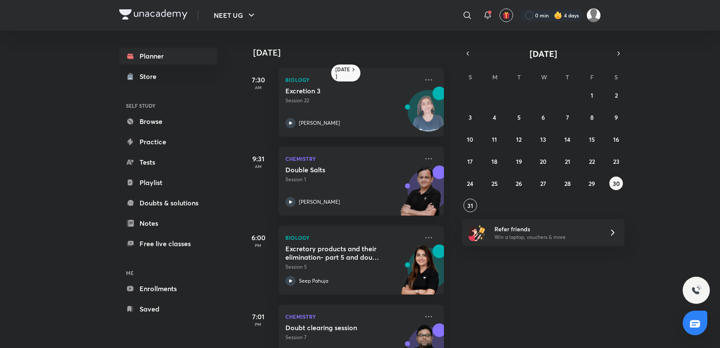  Describe the element at coordinates (506, 15) in the screenshot. I see `button: avatar` at that location.